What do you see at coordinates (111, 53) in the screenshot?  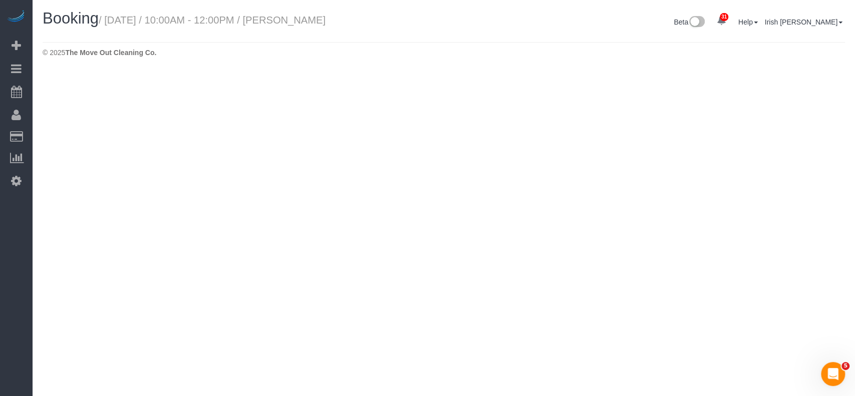 I see `strong: The Move Out Cleaning Co.` at bounding box center [111, 53].